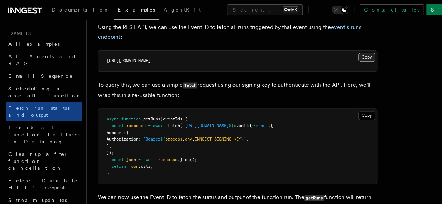 The height and width of the screenshot is (204, 442). Describe the element at coordinates (261, 126) in the screenshot. I see `span: /runs`` at that location.